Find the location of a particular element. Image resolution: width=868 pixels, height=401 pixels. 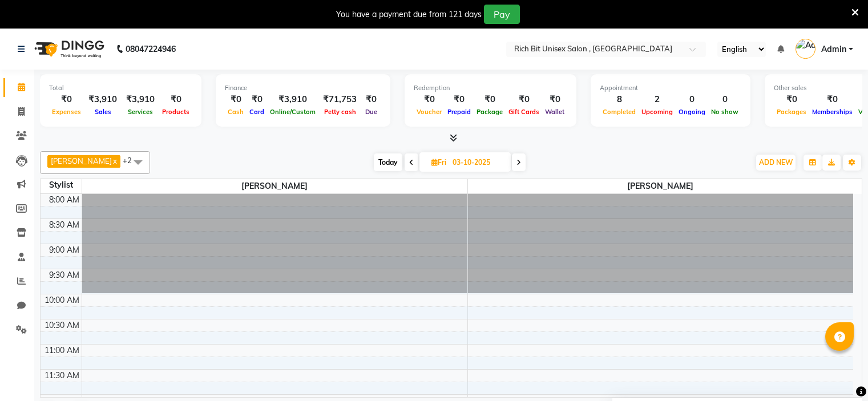

div: 10:30 AM is located at coordinates (62, 325).